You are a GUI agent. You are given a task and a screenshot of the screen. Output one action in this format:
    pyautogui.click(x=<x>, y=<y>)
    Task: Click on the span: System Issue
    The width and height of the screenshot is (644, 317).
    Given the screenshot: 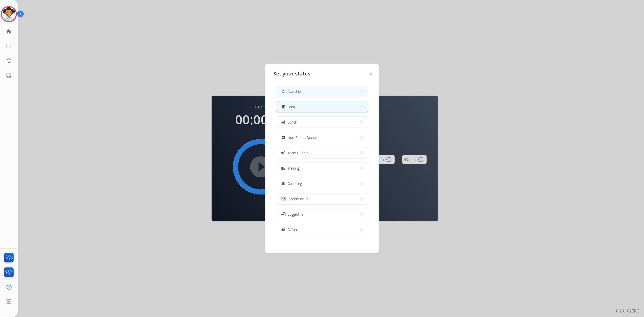 What is the action you would take?
    pyautogui.click(x=298, y=198)
    